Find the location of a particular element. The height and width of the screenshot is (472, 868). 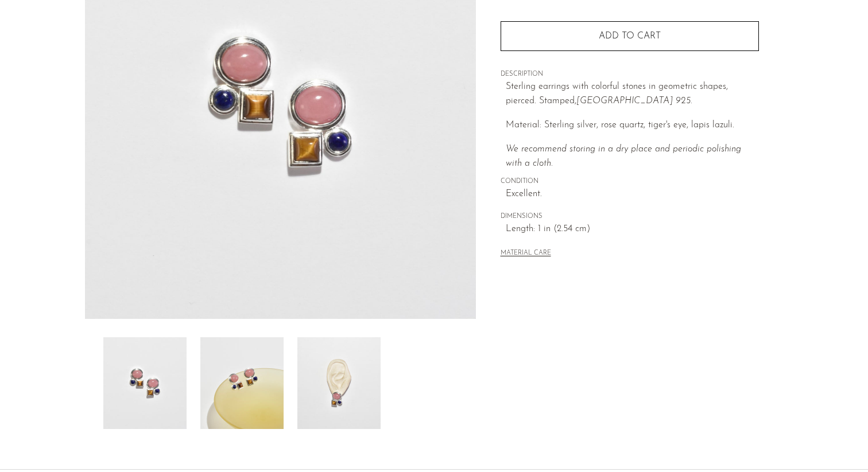

i: We recommend storing in a dry place and periodic polishing with a cloth. is located at coordinates (624, 157).